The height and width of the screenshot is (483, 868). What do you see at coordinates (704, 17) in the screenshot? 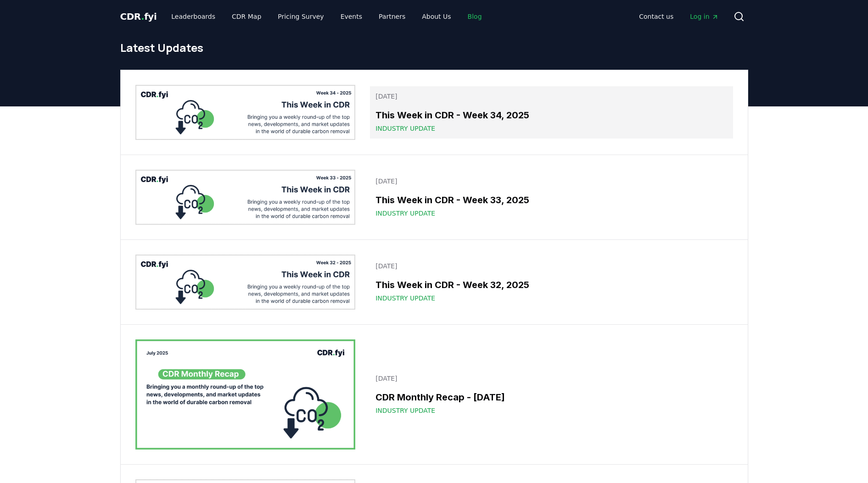
I see `a: Log in` at bounding box center [704, 17].